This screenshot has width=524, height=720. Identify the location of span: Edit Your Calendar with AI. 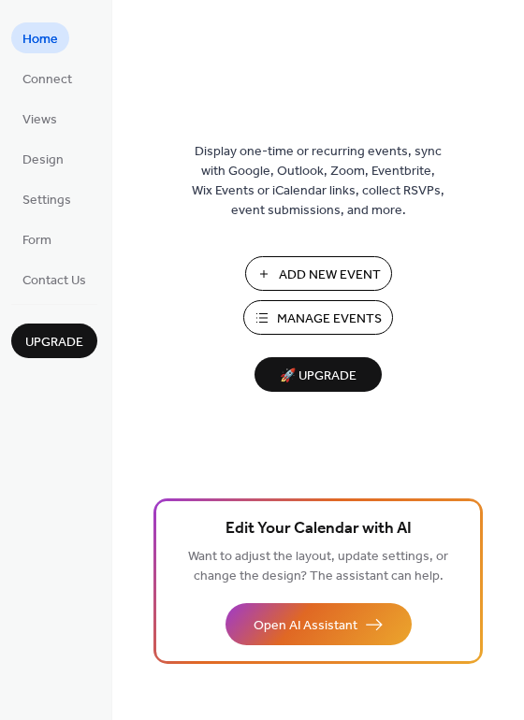
(318, 529).